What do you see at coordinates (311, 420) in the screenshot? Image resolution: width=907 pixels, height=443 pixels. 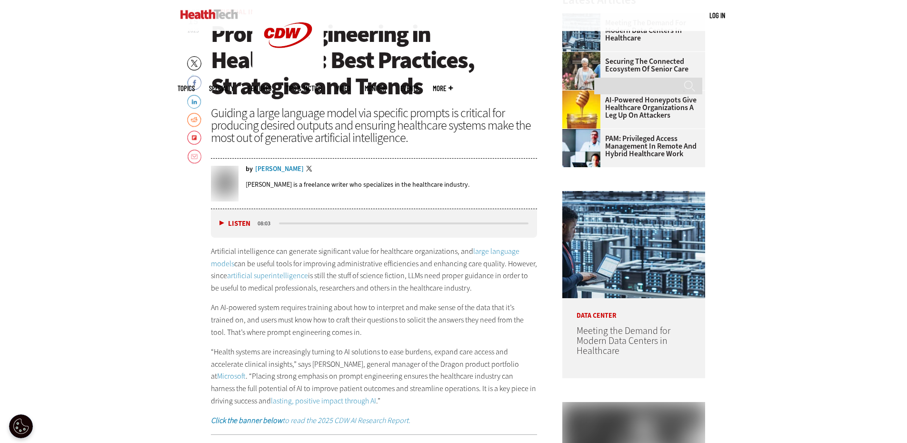 I see `a: Click the banner belowto read the 2025 CDW AI Research Report.` at bounding box center [311, 420].